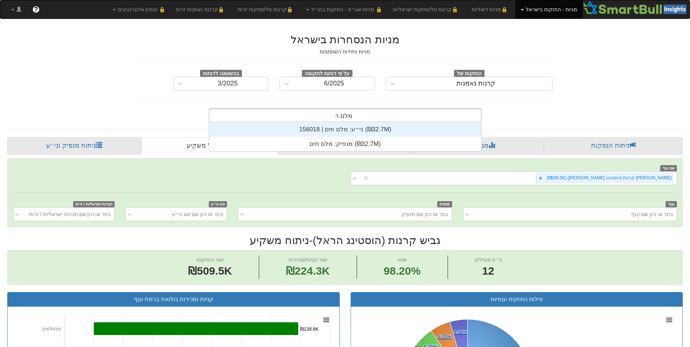 The height and width of the screenshot is (347, 690). I want to click on span: שינוי, so click(402, 259).